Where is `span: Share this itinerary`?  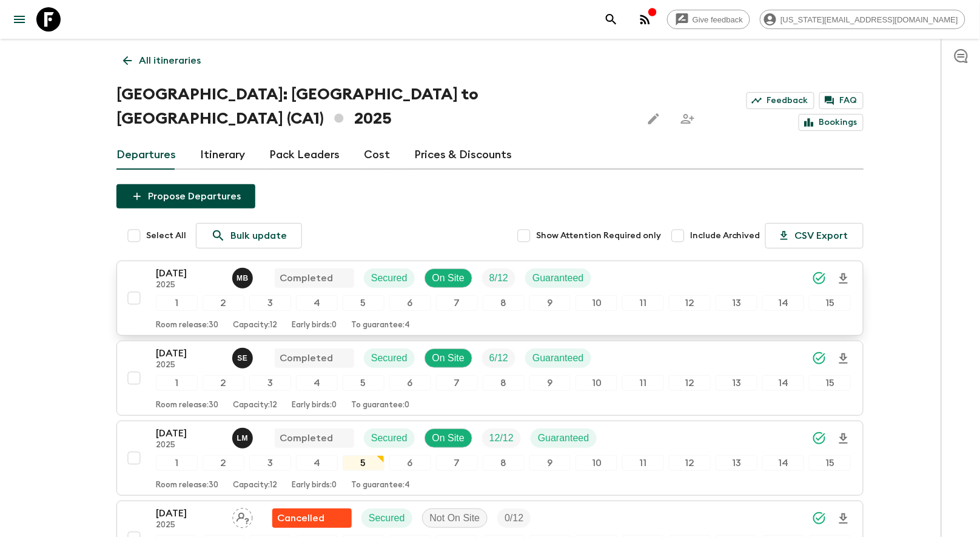 span: Share this itinerary is located at coordinates (688, 119).